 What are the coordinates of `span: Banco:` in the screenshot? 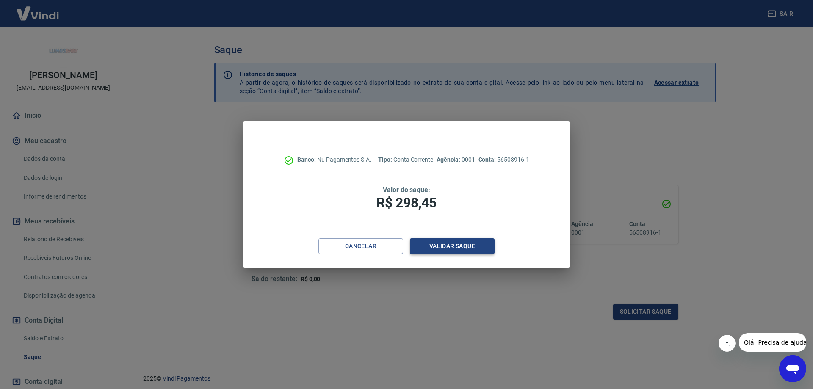 It's located at (307, 160).